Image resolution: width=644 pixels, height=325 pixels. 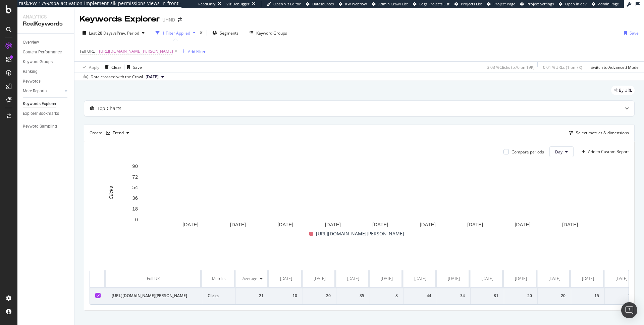 What do you see at coordinates (323, 3) in the screenshot?
I see `span: Datasources` at bounding box center [323, 3].